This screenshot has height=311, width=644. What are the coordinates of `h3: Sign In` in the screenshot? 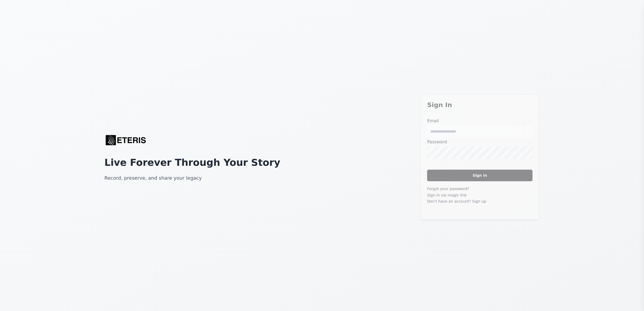 It's located at (480, 103).